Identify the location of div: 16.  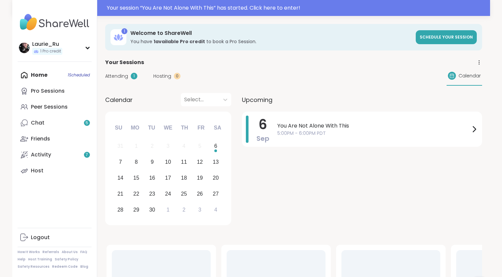
(152, 178).